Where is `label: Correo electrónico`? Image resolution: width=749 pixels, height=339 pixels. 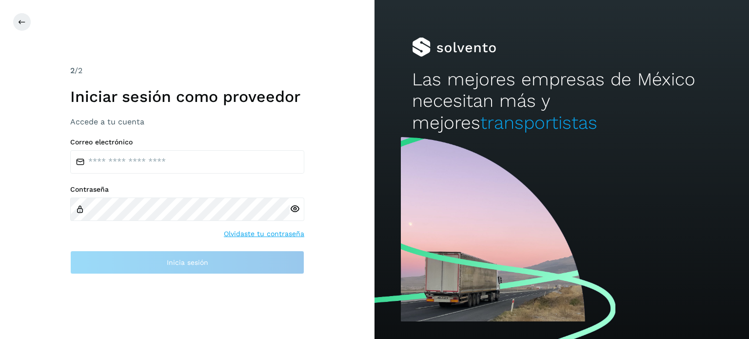 label: Correo electrónico is located at coordinates (187, 142).